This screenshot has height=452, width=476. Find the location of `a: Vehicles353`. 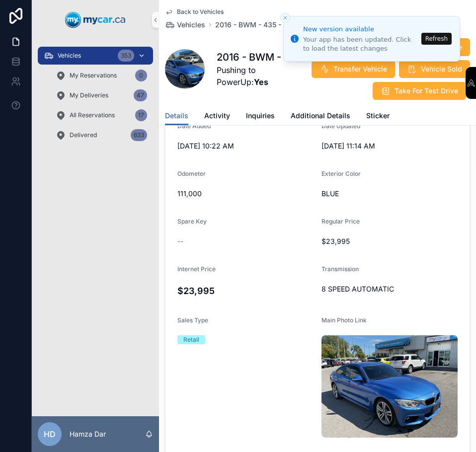

a: Vehicles353 is located at coordinates (95, 56).